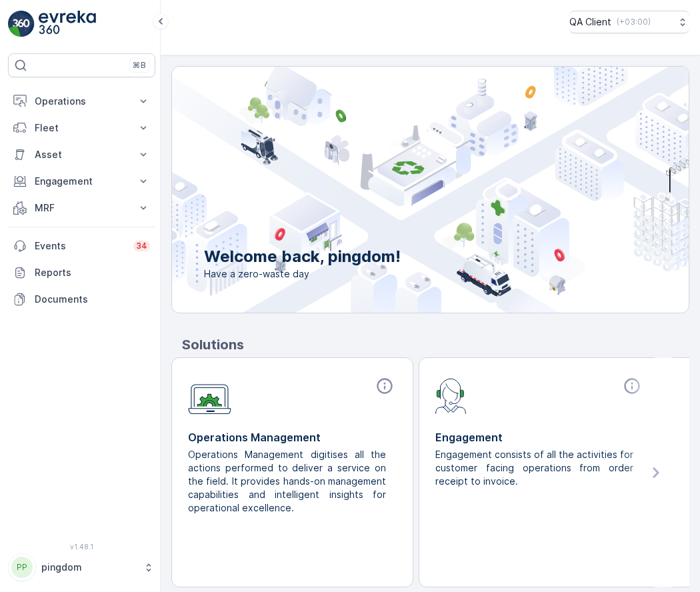 The width and height of the screenshot is (700, 592). Describe the element at coordinates (82, 246) in the screenshot. I see `a: Events34` at that location.